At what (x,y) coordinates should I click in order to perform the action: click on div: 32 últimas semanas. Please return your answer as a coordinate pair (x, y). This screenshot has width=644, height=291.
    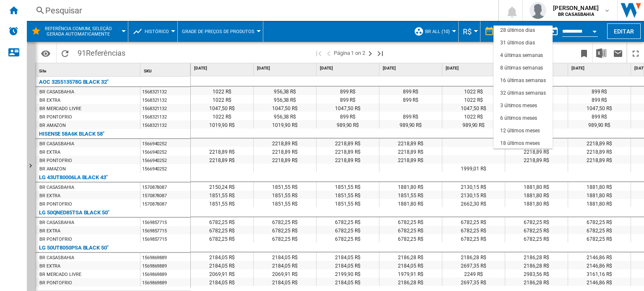
    Looking at the image, I should click on (523, 93).